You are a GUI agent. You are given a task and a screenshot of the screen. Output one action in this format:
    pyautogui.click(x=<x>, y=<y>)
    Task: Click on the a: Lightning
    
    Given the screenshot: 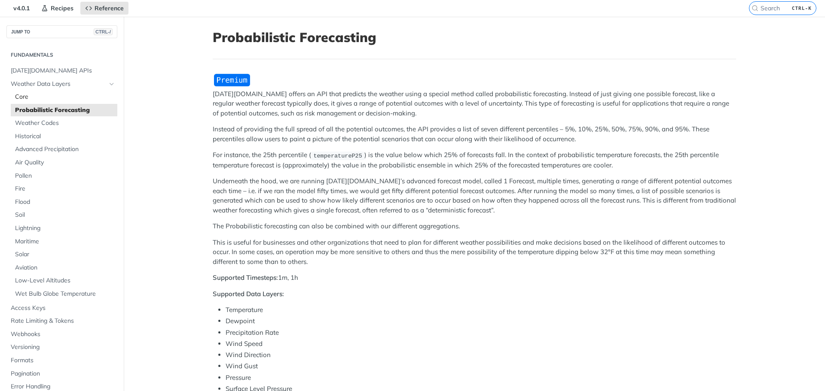 What is the action you would take?
    pyautogui.click(x=64, y=228)
    